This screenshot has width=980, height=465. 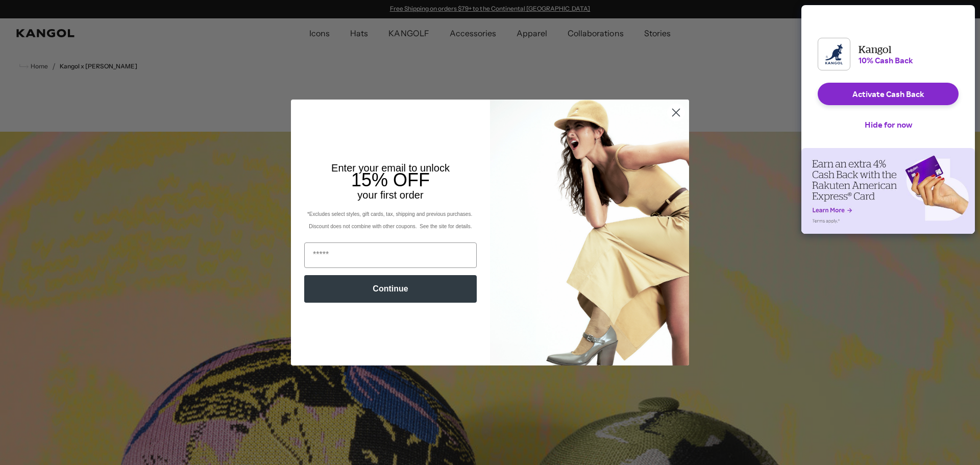 I want to click on input: Email, so click(x=391, y=256).